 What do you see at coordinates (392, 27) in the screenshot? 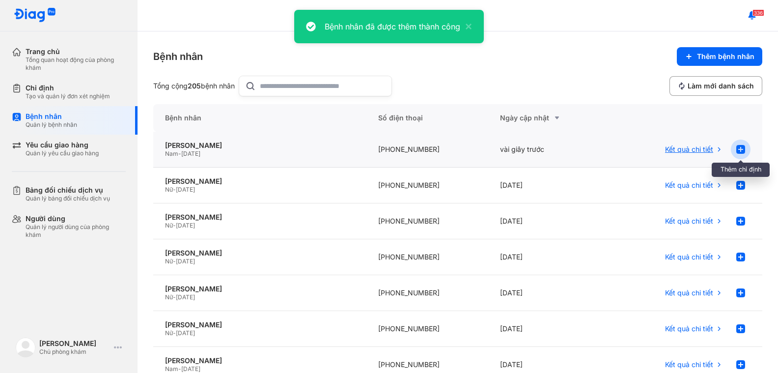
I see `div: Bệnh nhân đã được thêm thành công` at bounding box center [392, 27].